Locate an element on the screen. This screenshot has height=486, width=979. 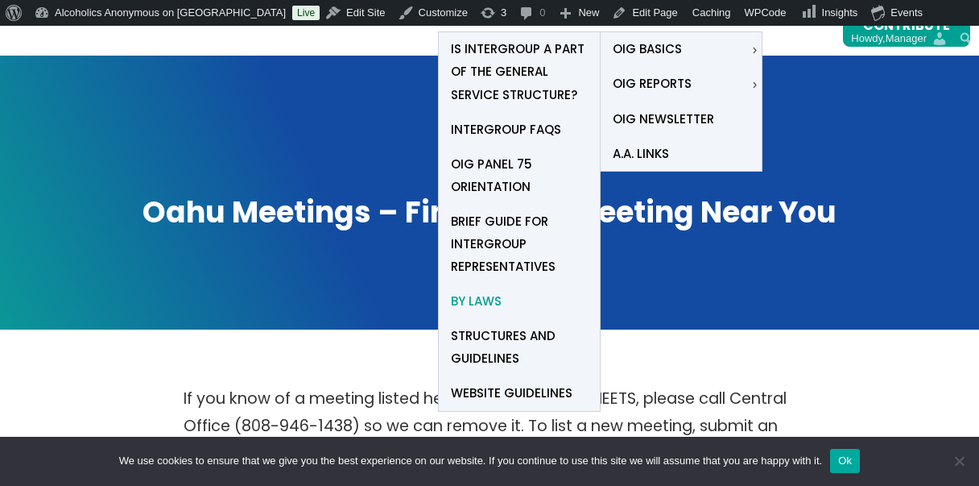
a: By Laws is located at coordinates (519, 300).